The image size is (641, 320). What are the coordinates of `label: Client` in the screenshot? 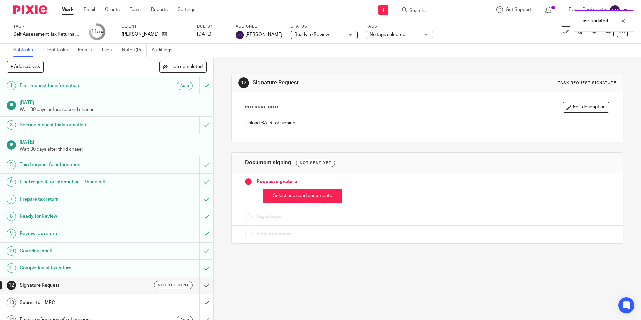 It's located at (155, 27).